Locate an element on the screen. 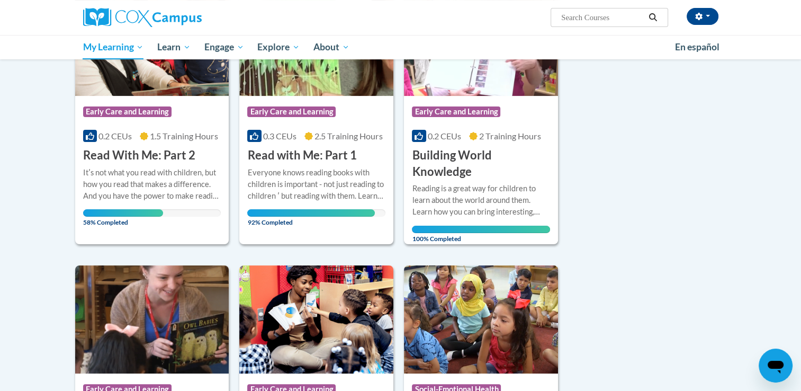 Image resolution: width=801 pixels, height=391 pixels. a: Learn is located at coordinates (174, 47).